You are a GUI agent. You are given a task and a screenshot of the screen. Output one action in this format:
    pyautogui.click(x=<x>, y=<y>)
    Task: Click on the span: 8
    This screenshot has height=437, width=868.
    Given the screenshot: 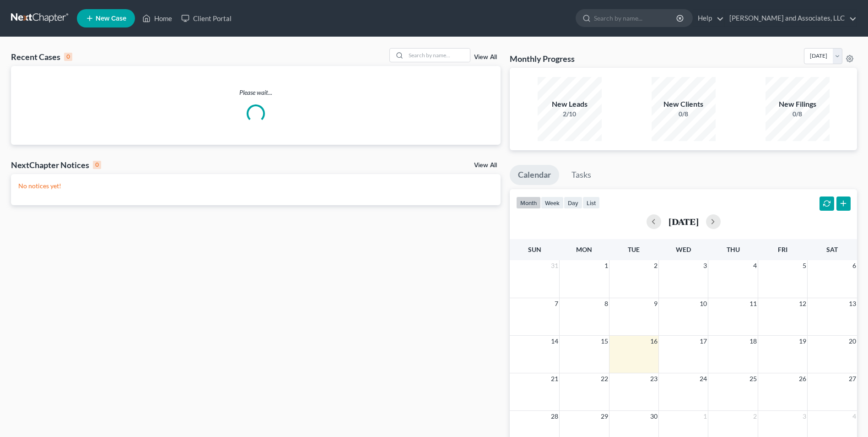 What is the action you would take?
    pyautogui.click(x=606, y=304)
    